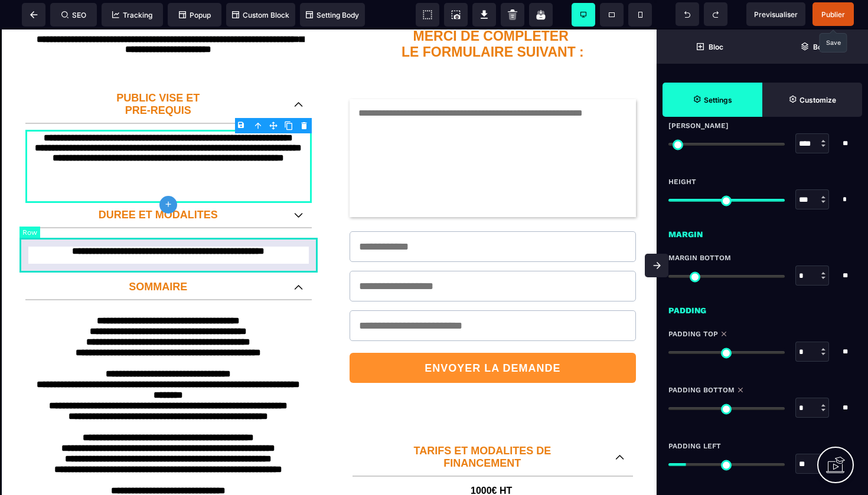 The image size is (868, 495). I want to click on span: Tracking, so click(132, 15).